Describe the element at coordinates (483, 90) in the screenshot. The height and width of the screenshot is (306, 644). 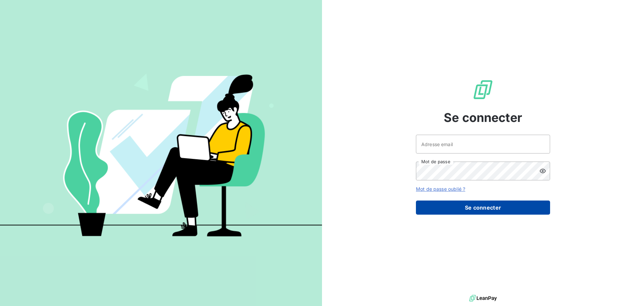
I see `img: Logo LeanPay` at that location.